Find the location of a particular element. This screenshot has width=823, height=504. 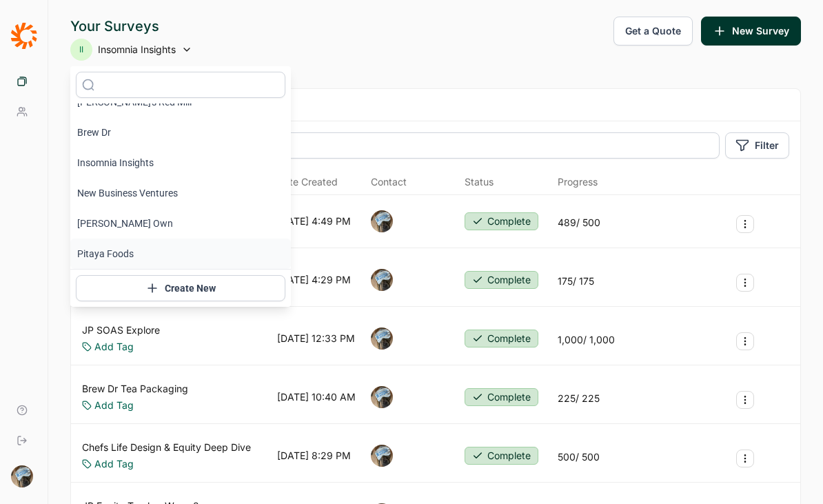

li: Insomnia Insights is located at coordinates (180, 162).